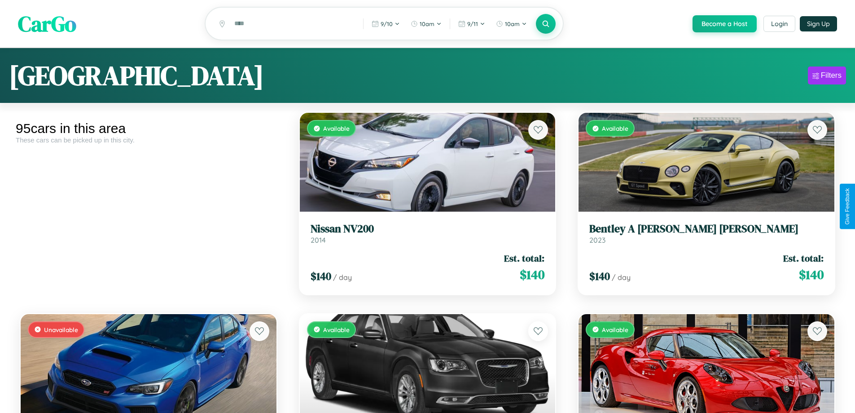 Image resolution: width=855 pixels, height=413 pixels. I want to click on button: 9/10, so click(386, 24).